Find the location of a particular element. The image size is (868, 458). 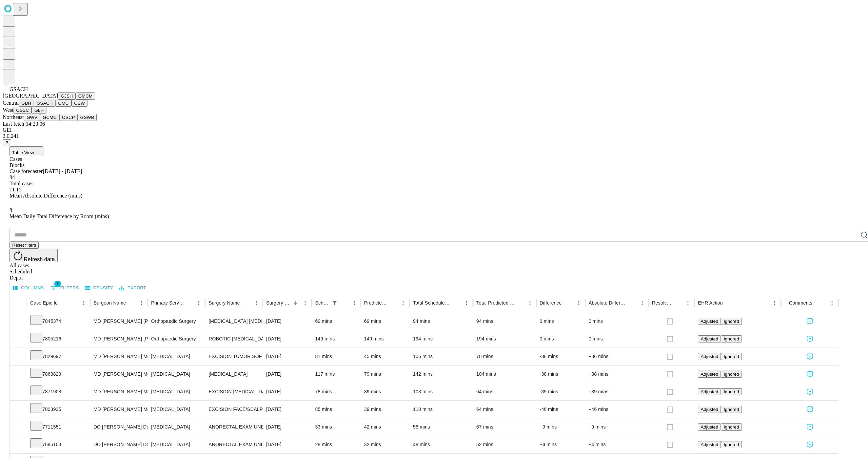

div: 7845374 is located at coordinates (58, 321).